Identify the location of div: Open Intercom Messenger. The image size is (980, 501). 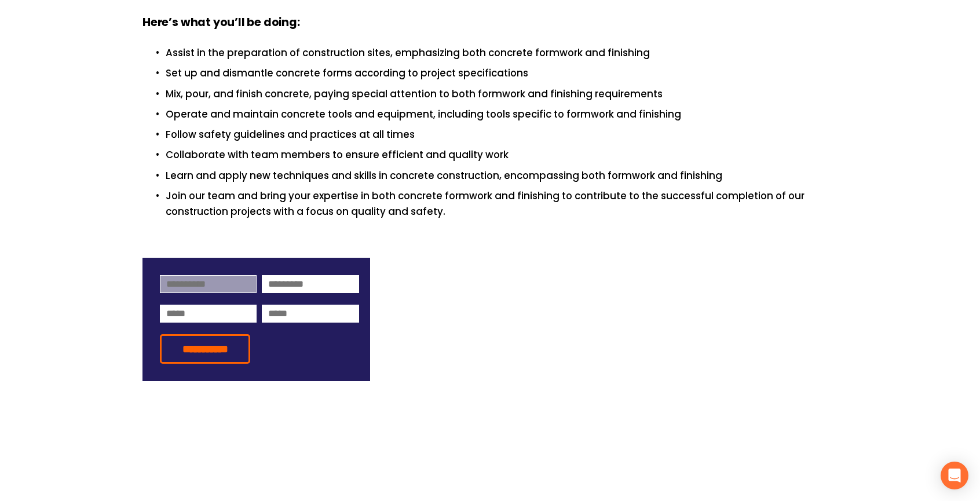
(955, 476).